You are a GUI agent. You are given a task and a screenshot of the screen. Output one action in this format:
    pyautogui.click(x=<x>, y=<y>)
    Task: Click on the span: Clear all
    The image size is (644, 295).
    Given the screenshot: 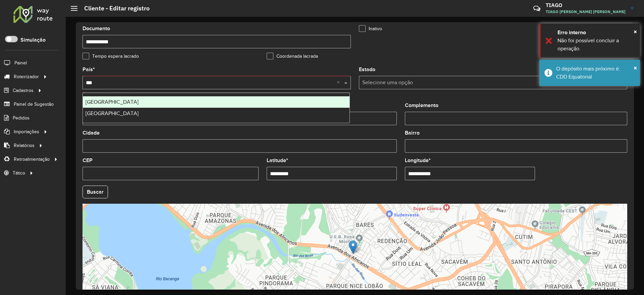 What is the action you would take?
    pyautogui.click(x=340, y=83)
    